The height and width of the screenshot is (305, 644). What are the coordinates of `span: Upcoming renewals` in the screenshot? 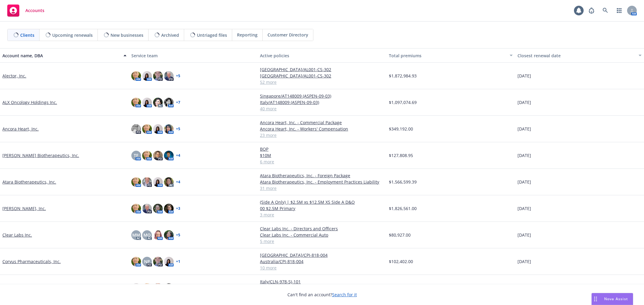 It's located at (72, 35).